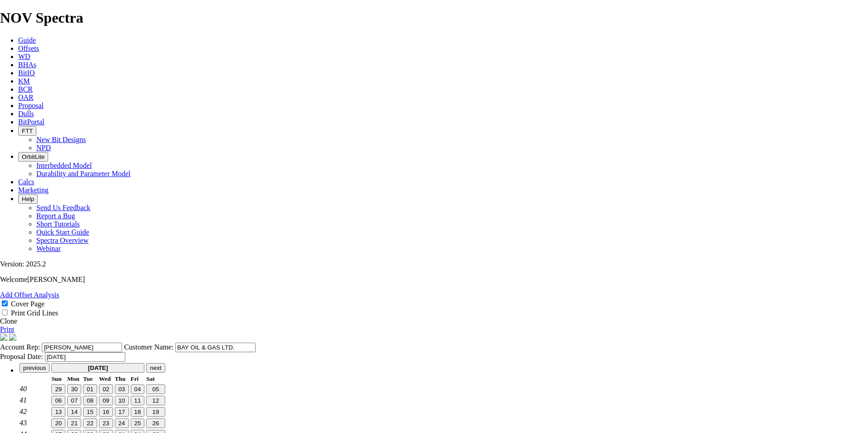 Image resolution: width=868 pixels, height=433 pixels. What do you see at coordinates (34, 368) in the screenshot?
I see `button: previous` at bounding box center [34, 368].